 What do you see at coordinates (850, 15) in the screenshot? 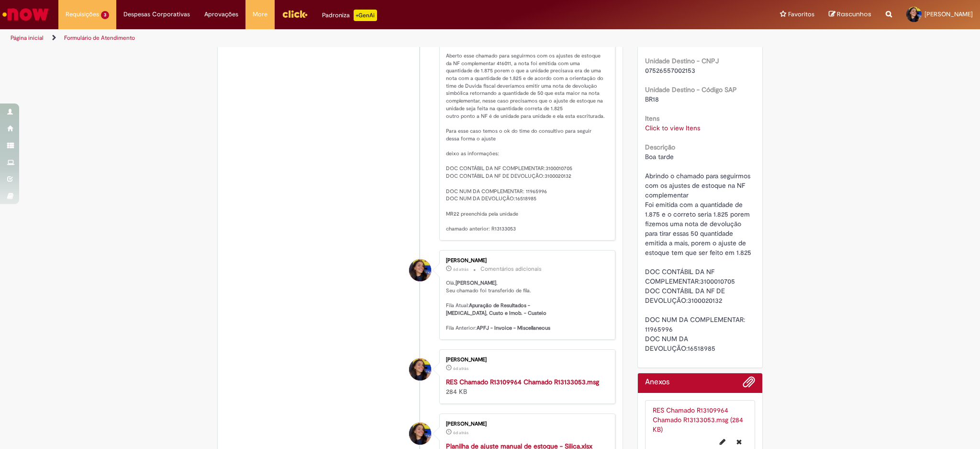
I see `a: Rascunhos` at bounding box center [850, 15].